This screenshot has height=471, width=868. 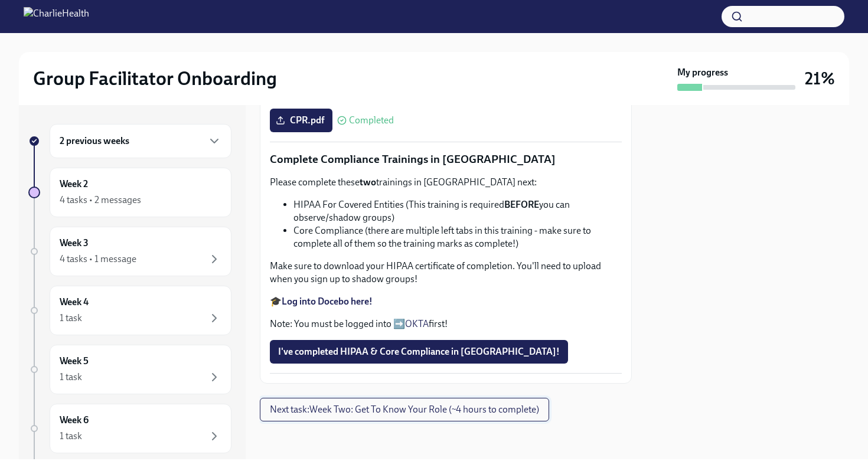 I want to click on h6: 2 previous weeks, so click(x=95, y=141).